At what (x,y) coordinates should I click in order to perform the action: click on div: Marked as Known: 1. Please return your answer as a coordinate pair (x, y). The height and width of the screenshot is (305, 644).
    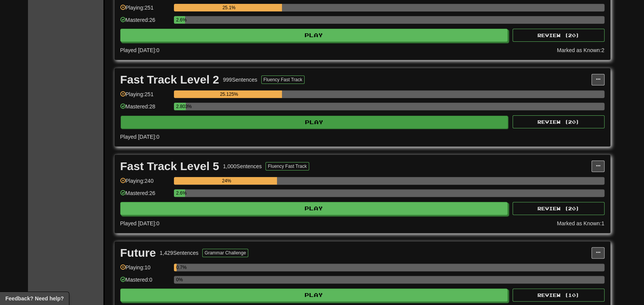
    Looking at the image, I should click on (581, 223).